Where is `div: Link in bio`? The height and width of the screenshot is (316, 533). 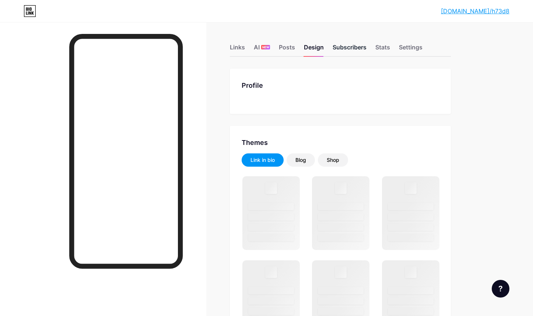 div: Link in bio is located at coordinates (263, 160).